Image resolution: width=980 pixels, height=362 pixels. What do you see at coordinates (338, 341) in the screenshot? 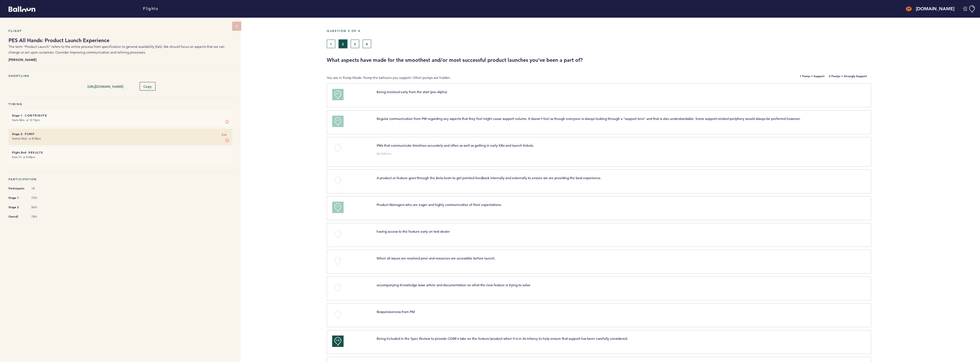
I see `span: +2` at bounding box center [338, 341].